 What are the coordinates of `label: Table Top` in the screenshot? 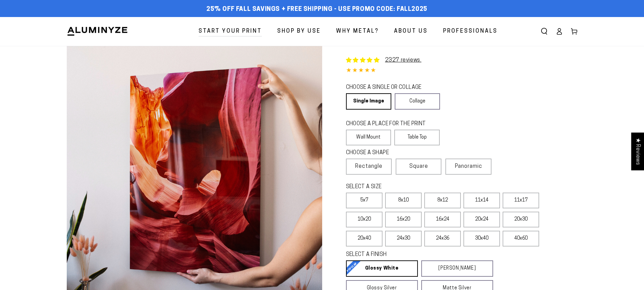 It's located at (417, 138).